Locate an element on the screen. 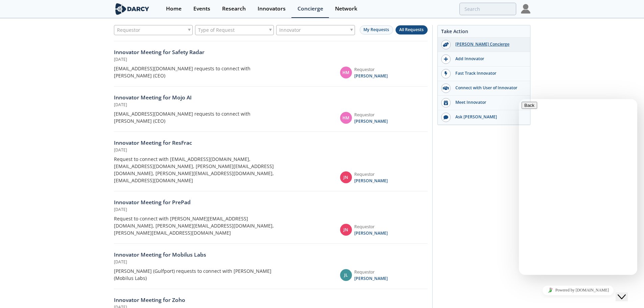 The width and height of the screenshot is (644, 308). a: Mojo AI is located at coordinates (182, 97).